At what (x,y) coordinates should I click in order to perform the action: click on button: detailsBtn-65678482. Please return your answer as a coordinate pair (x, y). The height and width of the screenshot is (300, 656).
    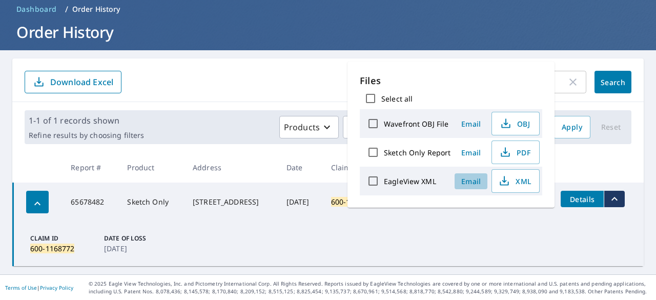
    Looking at the image, I should click on (582, 199).